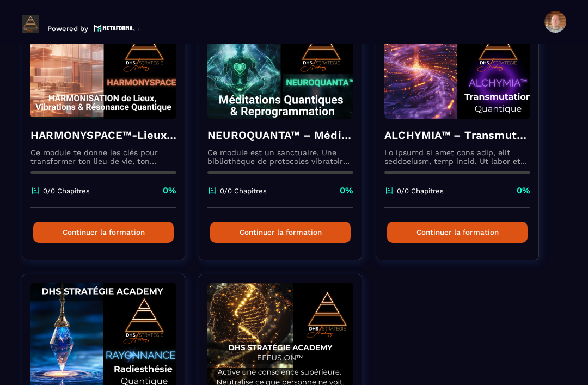  What do you see at coordinates (457, 135) in the screenshot?
I see `h4: ALCHYMIA™ – Transmutation Quantique` at bounding box center [457, 135].